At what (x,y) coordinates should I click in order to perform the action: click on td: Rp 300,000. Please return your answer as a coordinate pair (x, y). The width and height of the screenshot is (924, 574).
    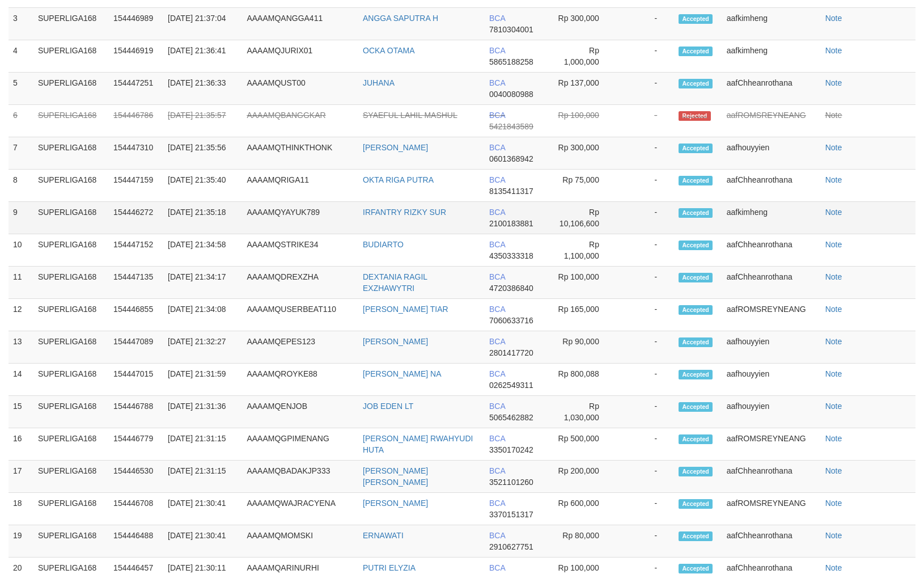
    Looking at the image, I should click on (582, 153).